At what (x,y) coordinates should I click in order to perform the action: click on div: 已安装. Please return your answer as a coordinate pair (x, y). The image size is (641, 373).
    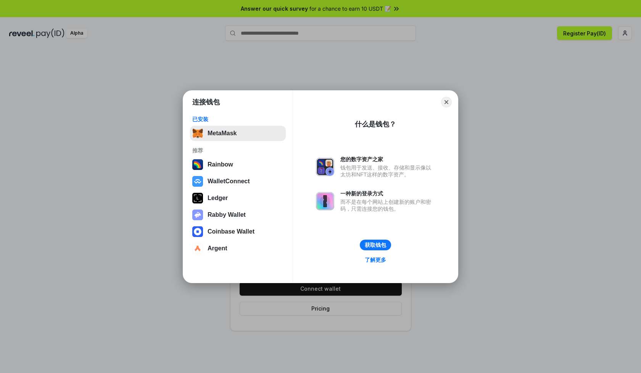
    Looking at the image, I should click on (238, 119).